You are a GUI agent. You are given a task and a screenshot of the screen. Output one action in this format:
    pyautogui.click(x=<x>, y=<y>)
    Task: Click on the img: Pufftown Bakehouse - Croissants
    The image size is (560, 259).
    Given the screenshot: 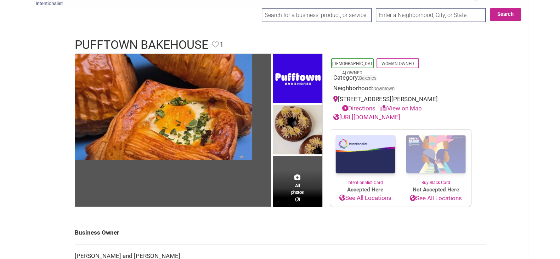 What is the action you would take?
    pyautogui.click(x=164, y=107)
    